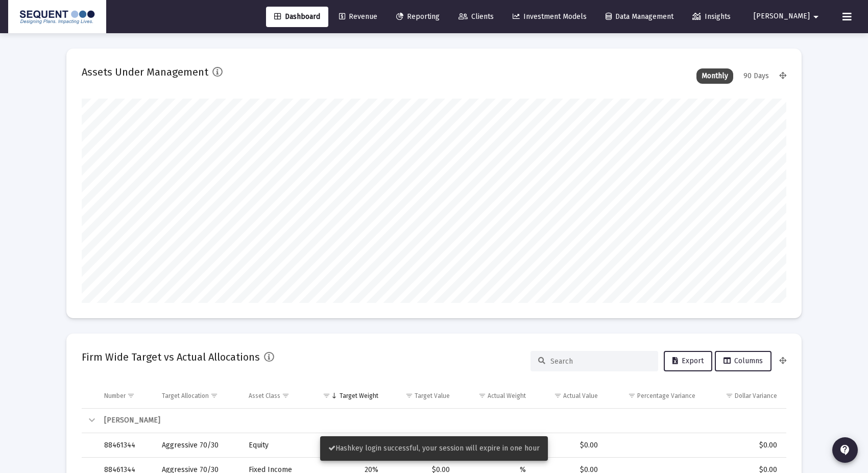  I want to click on div: Asset Class, so click(265, 396).